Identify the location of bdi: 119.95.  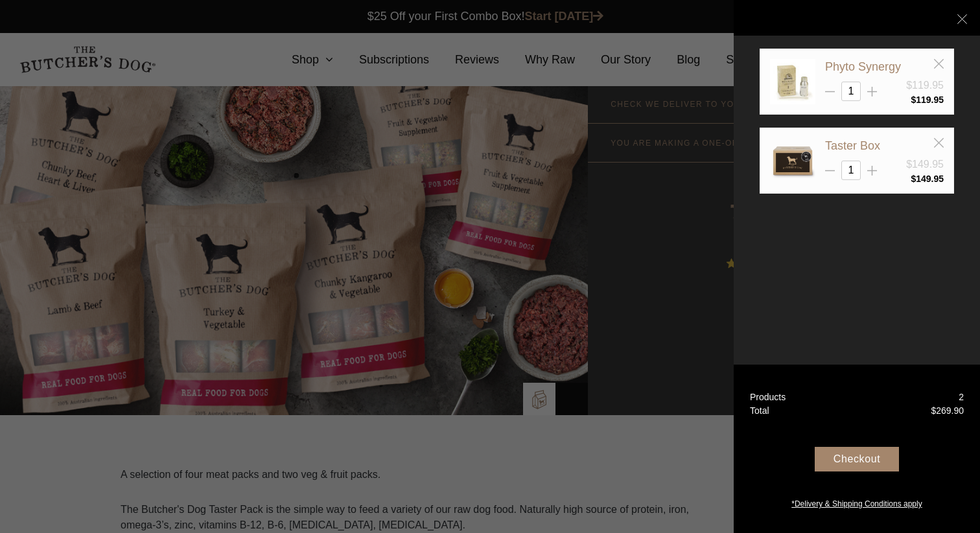
(927, 100).